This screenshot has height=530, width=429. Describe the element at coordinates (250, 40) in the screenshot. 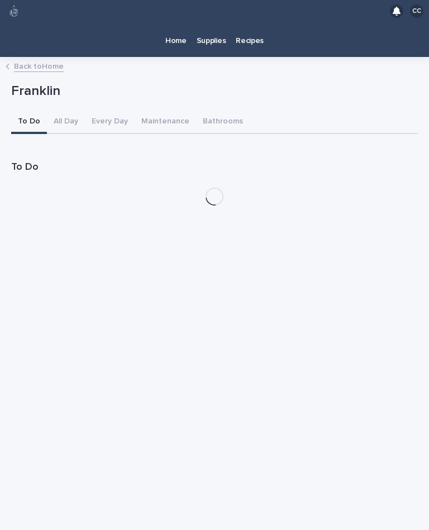

I see `a: Recipes` at that location.